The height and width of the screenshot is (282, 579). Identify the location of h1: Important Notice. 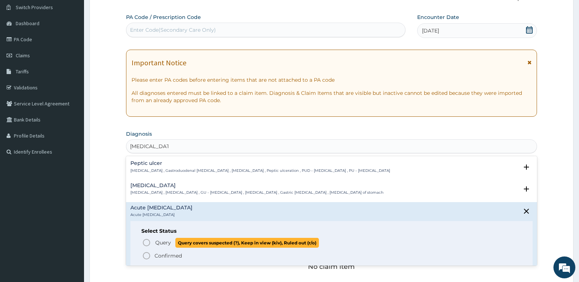
(159, 63).